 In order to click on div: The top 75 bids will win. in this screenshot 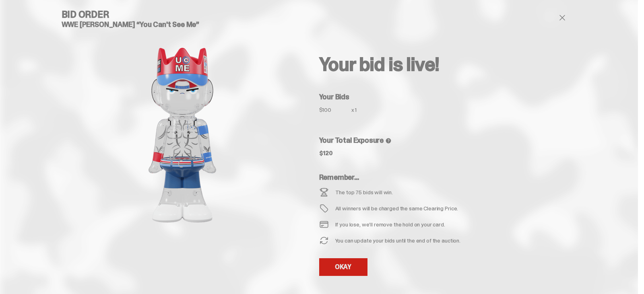, I will do `click(364, 192)`.